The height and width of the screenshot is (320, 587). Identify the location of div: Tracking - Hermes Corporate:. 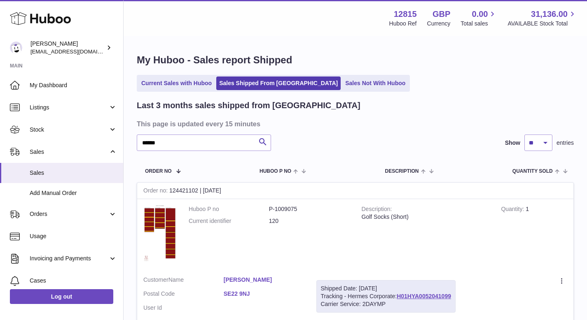
(386, 297).